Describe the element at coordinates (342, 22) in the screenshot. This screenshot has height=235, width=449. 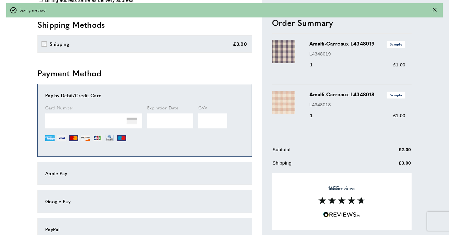
I see `h2: Order Summary` at that location.